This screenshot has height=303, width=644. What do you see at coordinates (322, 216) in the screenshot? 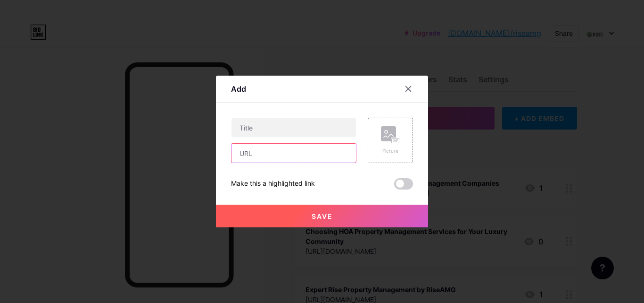
I see `button: Save` at bounding box center [322, 216].